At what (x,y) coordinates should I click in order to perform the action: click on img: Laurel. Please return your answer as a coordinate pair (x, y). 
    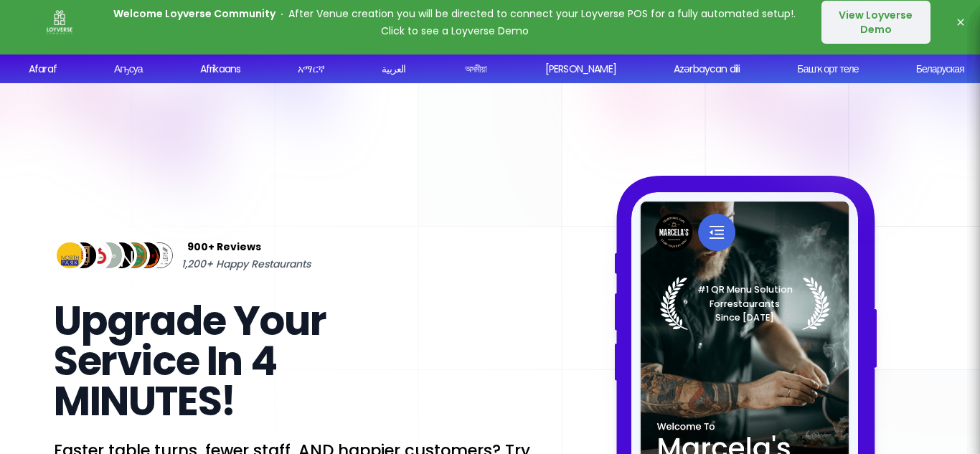
    Looking at the image, I should click on (744, 303).